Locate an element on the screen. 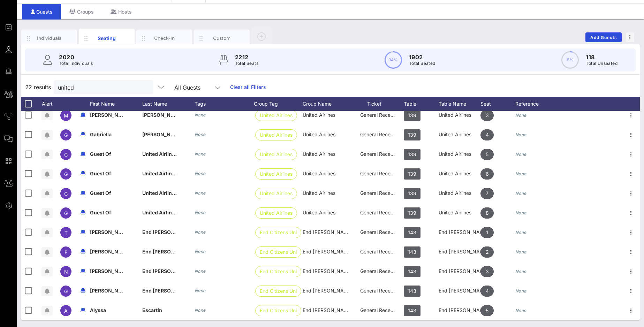  span: 1 is located at coordinates (487, 233).